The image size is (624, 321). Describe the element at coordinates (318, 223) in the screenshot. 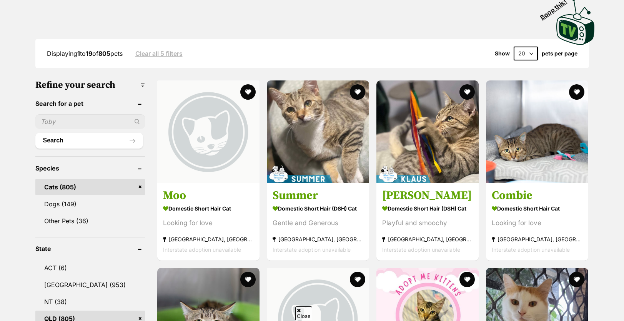

I see `div: Gentle and Generous` at that location.